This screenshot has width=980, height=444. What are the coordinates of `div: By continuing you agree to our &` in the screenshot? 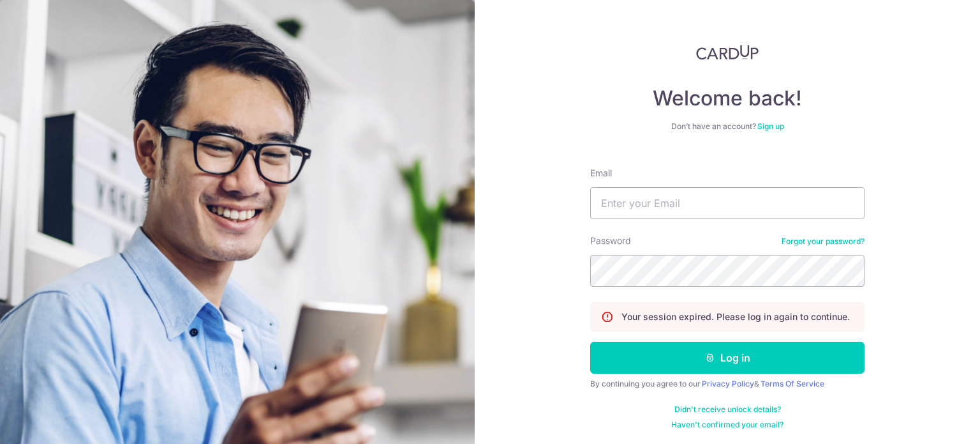 It's located at (727, 384).